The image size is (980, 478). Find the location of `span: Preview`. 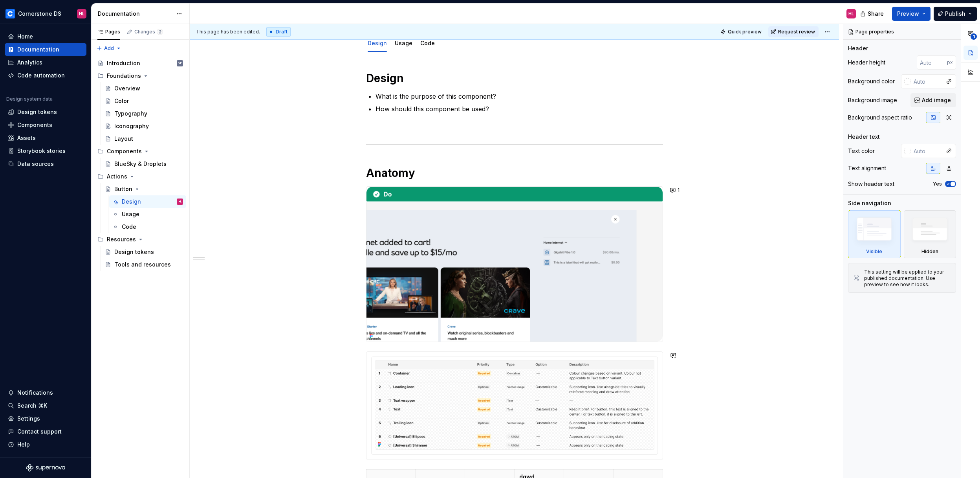

span: Preview is located at coordinates (908, 14).